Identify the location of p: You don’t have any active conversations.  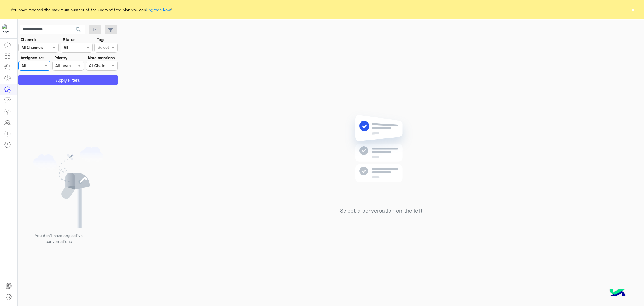
(59, 239).